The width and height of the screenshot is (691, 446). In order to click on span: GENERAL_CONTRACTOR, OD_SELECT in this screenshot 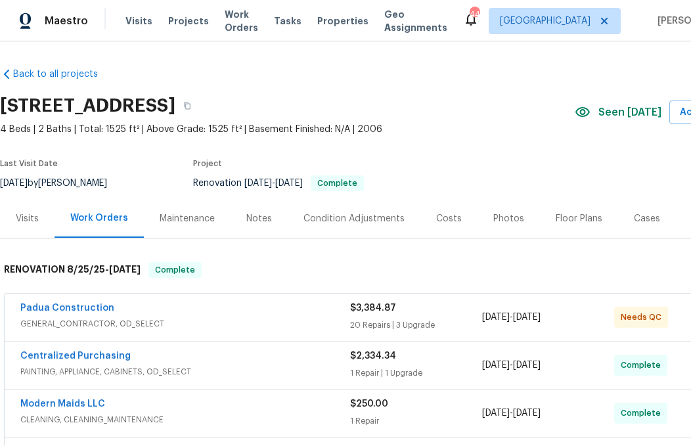, I will do `click(185, 324)`.